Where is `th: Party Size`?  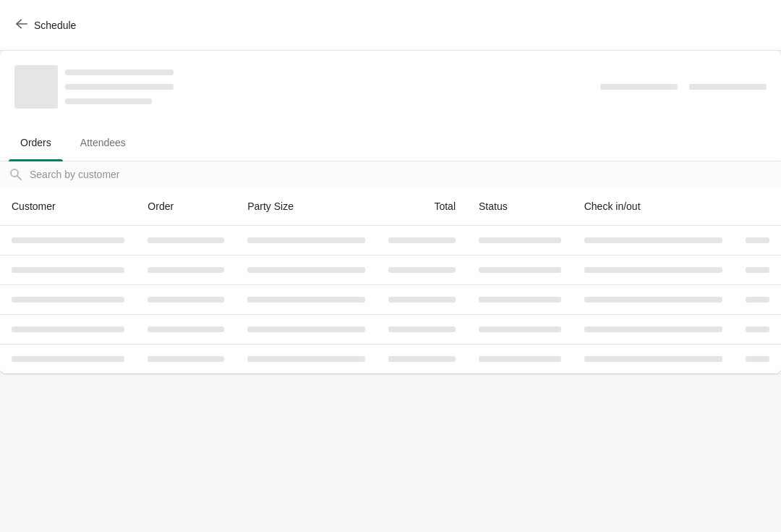
th: Party Size is located at coordinates (305, 206).